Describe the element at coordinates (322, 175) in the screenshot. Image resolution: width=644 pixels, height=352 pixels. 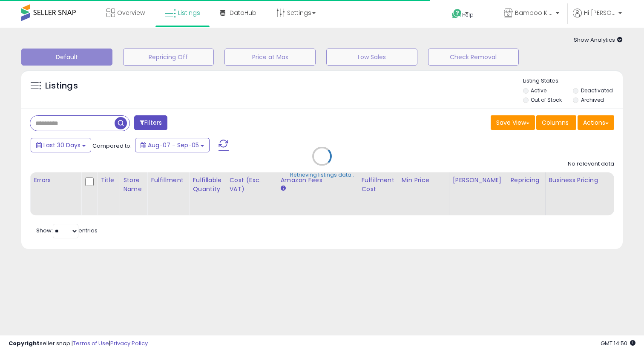
I see `div: Retrieving listings data..` at that location.